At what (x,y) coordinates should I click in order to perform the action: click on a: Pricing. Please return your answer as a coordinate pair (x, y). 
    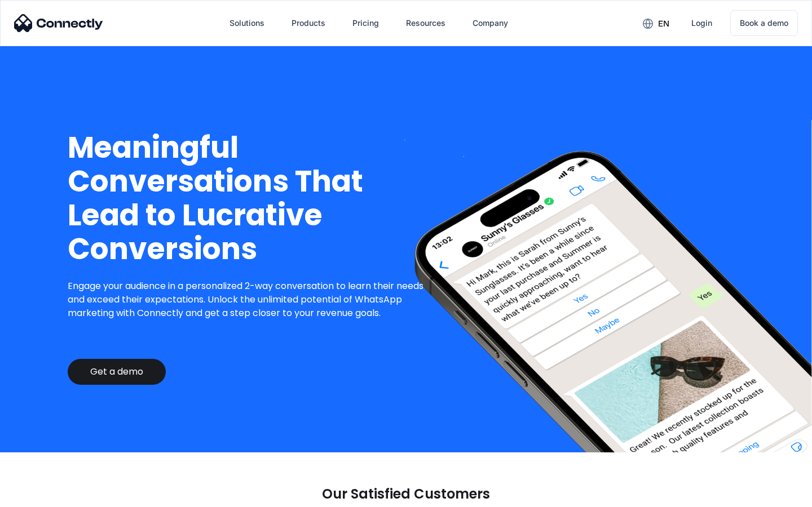
    Looking at the image, I should click on (366, 23).